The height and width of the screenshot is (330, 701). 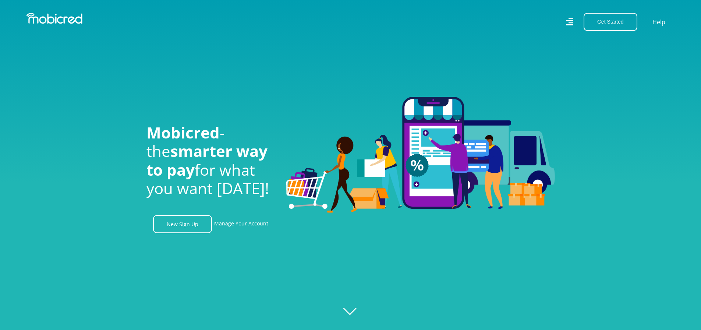 I want to click on a: Help, so click(x=659, y=22).